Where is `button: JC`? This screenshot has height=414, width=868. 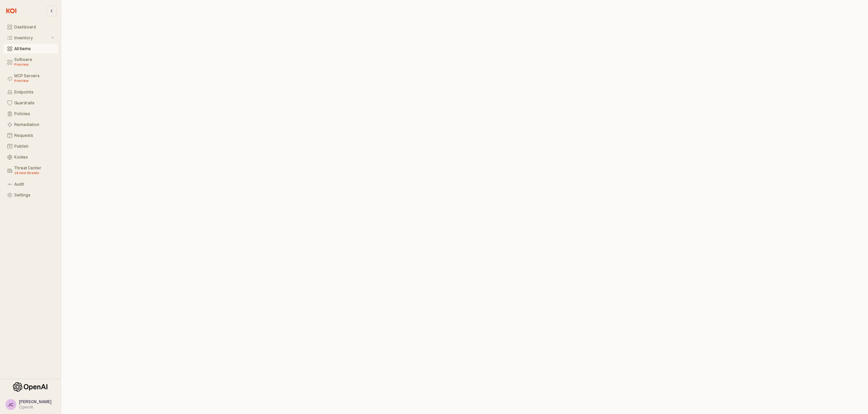 button: JC is located at coordinates (11, 405).